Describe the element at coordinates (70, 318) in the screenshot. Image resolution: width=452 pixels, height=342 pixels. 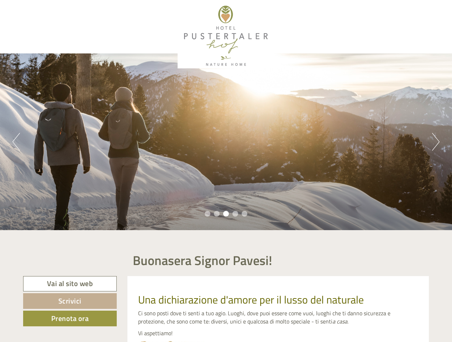
I see `a: Prenota ora` at that location.